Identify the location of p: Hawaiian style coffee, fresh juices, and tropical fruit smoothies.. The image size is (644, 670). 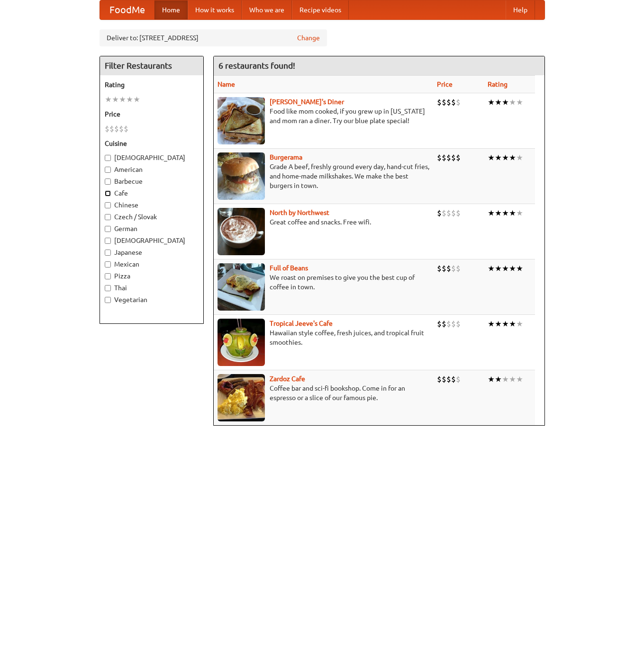
(323, 338).